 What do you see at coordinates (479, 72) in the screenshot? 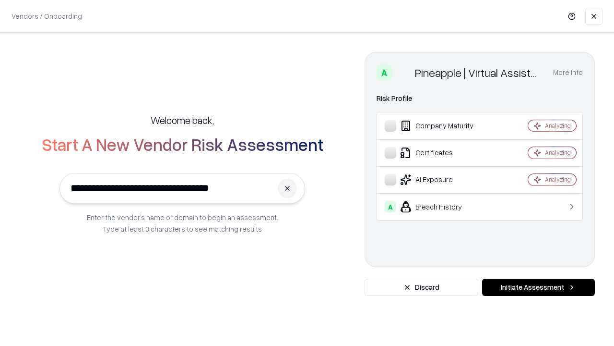
I see `div: Pineapple | Virtual Assistant Agency` at bounding box center [479, 72].